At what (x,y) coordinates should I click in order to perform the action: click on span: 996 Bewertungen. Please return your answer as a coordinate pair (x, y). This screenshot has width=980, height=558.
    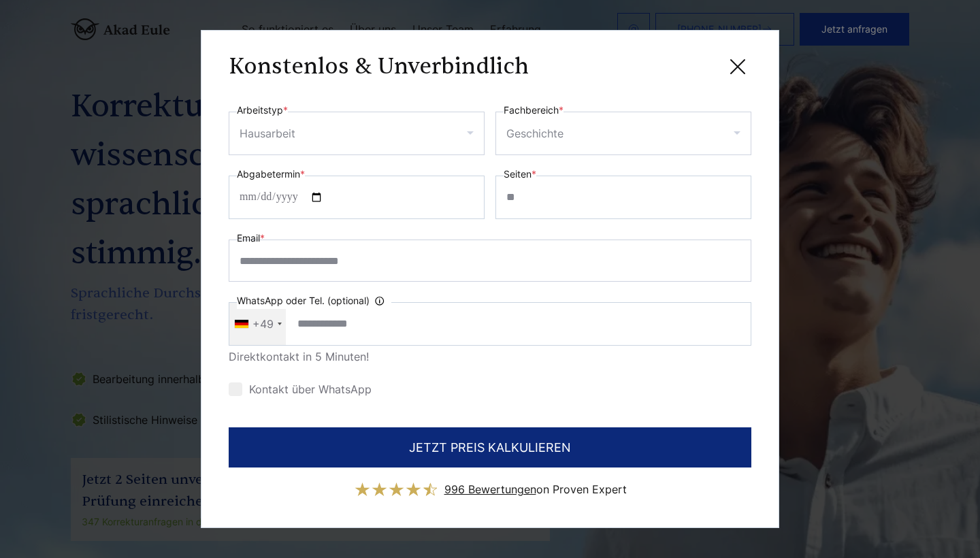
    Looking at the image, I should click on (490, 489).